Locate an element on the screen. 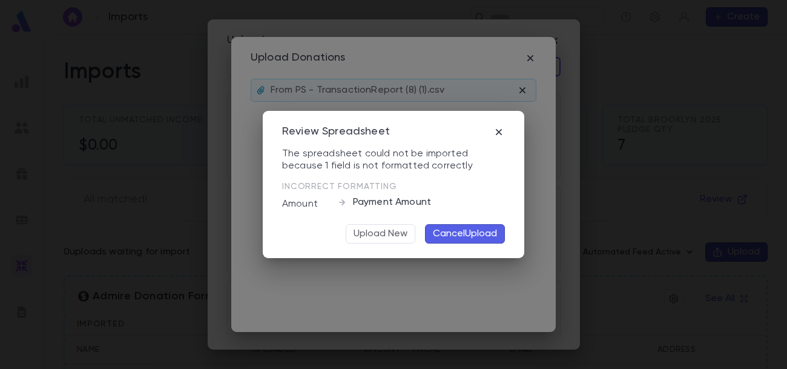 The height and width of the screenshot is (369, 787). span: Incorrect Formatting is located at coordinates (340, 189).